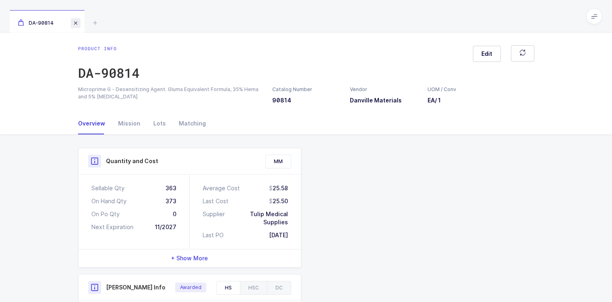  I want to click on div: 11/2027, so click(165, 227).